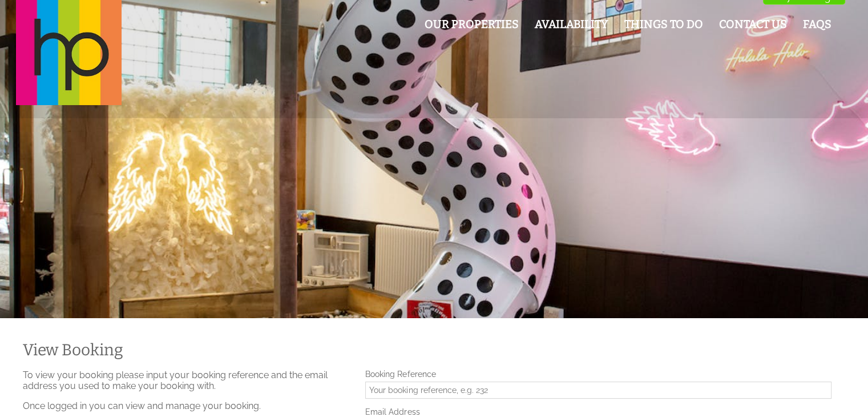 The image size is (868, 417). What do you see at coordinates (598, 412) in the screenshot?
I see `label: Email Address` at bounding box center [598, 412].